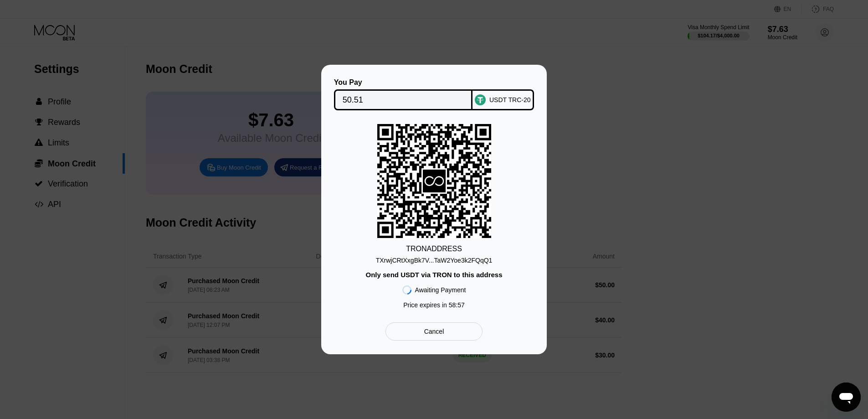 This screenshot has width=868, height=419. What do you see at coordinates (440, 290) in the screenshot?
I see `div: Awaiting Payment` at bounding box center [440, 290].